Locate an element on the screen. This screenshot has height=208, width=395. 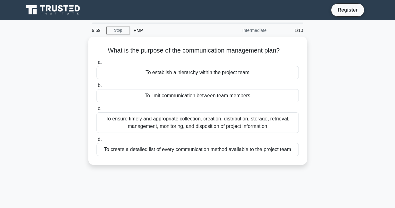
div: 9:59 is located at coordinates (97, 30).